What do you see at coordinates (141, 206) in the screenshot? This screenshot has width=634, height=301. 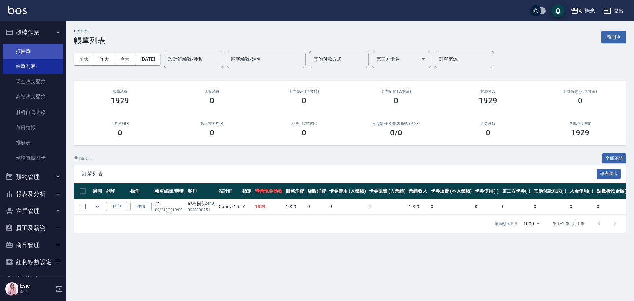 I see `a: 詳情` at bounding box center [141, 206].